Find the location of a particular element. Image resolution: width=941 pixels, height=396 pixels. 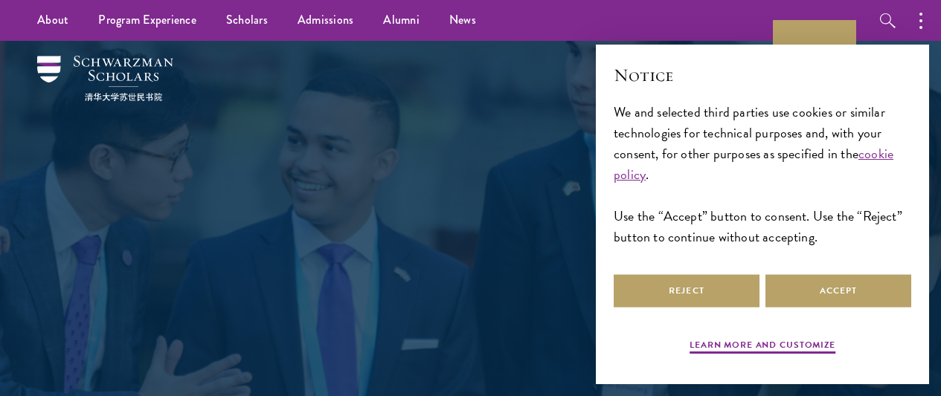

div: We and selected third parties use cookies or similar technologies for technical purposes and, wit... is located at coordinates (762, 175).